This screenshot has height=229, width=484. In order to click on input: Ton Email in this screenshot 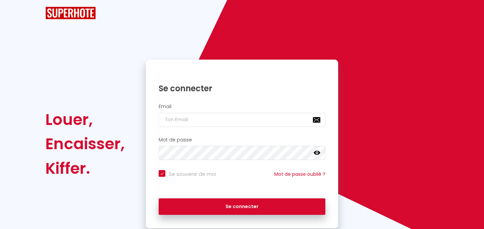, I will do `click(242, 120)`.